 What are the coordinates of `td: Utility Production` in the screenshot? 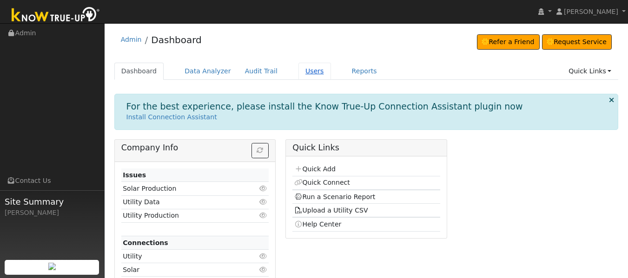 It's located at (183, 216).